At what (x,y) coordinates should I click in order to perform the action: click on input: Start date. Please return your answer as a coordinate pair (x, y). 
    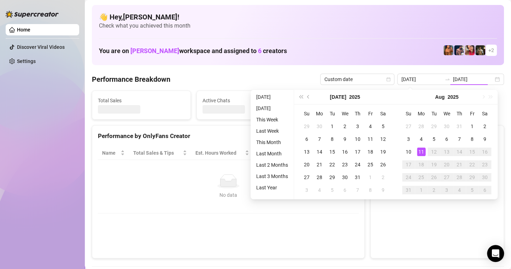
    Looking at the image, I should click on (422, 79).